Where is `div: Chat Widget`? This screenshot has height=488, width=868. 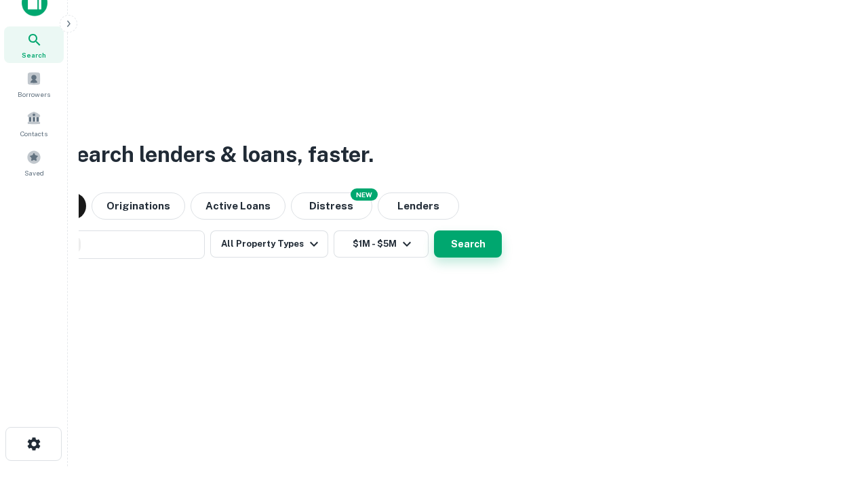
div: Chat Widget is located at coordinates (834, 413).